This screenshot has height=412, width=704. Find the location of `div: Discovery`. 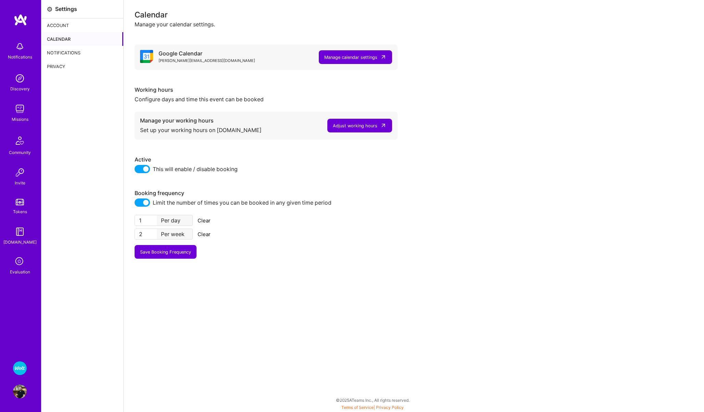

div: Discovery is located at coordinates (20, 89).